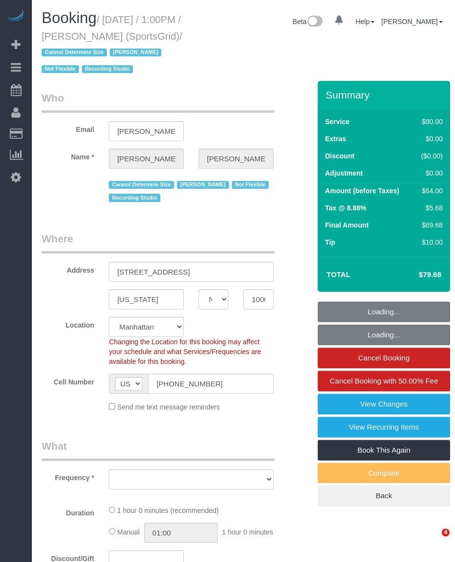  I want to click on label: Amount (before Taxes), so click(362, 191).